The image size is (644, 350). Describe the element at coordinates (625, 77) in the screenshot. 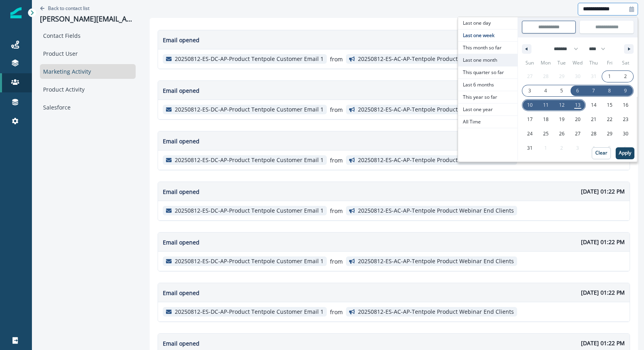

I see `span: 2` at that location.